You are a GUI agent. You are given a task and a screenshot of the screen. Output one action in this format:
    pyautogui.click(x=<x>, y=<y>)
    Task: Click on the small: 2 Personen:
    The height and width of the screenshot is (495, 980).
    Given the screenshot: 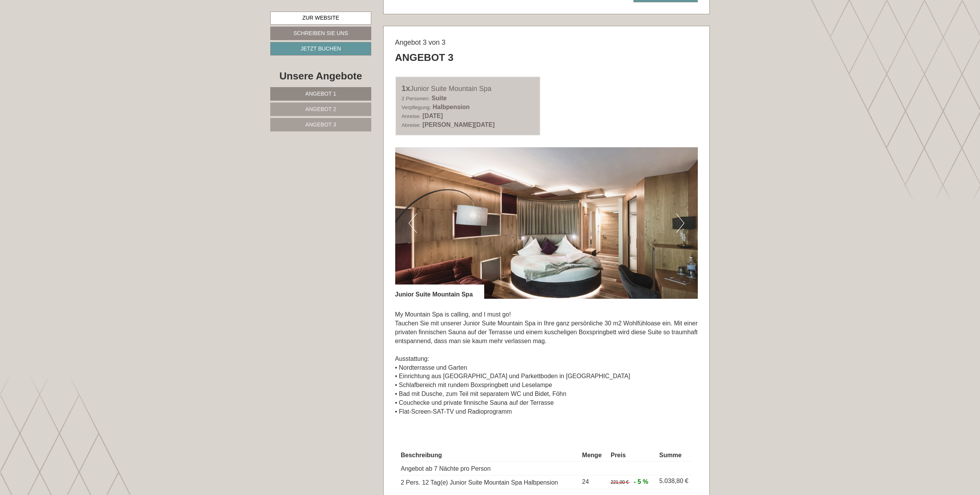 What is the action you would take?
    pyautogui.click(x=415, y=98)
    